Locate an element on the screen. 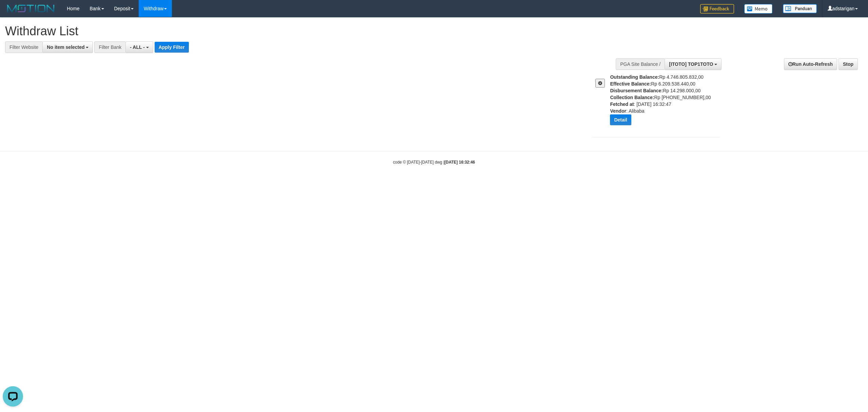 The width and height of the screenshot is (868, 412). b: Fetched at is located at coordinates (622, 104).